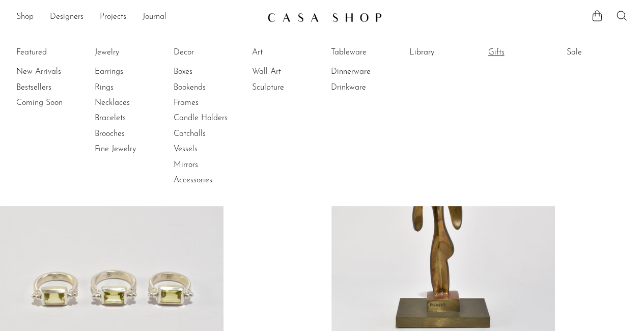 The width and height of the screenshot is (644, 331). I want to click on ul: Sale, so click(605, 54).